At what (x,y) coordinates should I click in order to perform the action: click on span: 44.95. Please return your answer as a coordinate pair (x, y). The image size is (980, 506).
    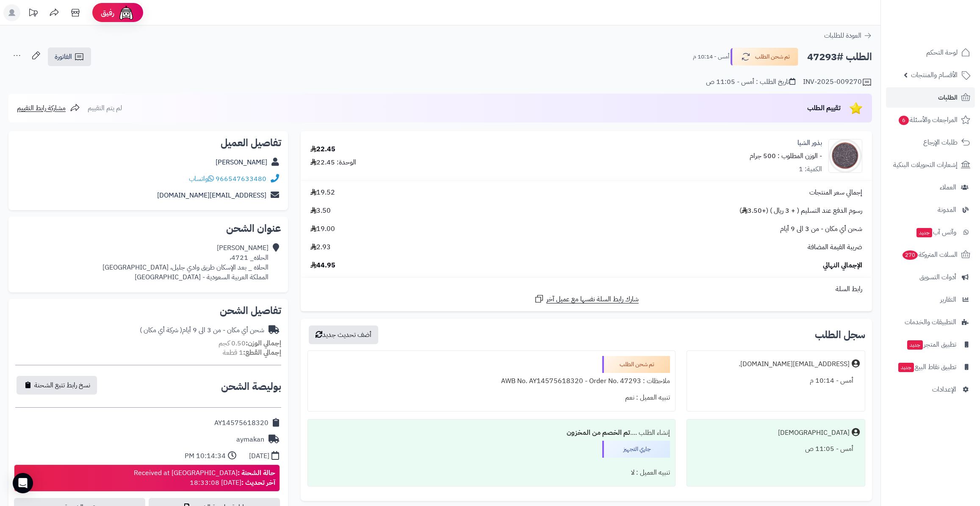
    Looking at the image, I should click on (323, 265).